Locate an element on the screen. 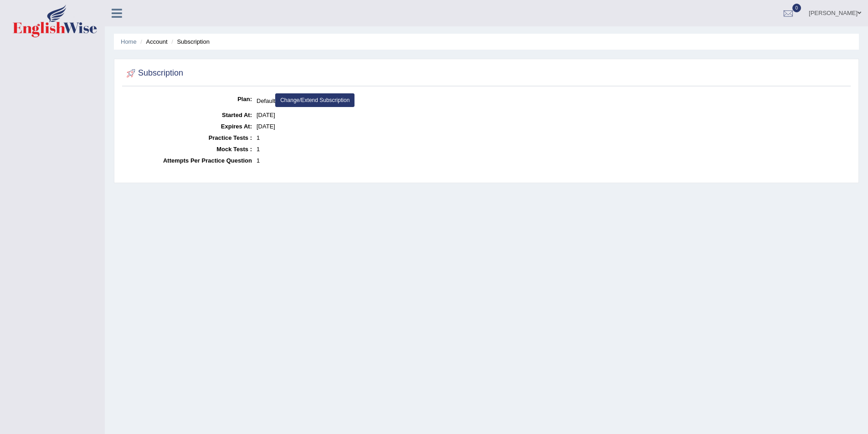 The width and height of the screenshot is (868, 434). li: Subscription is located at coordinates (189, 41).